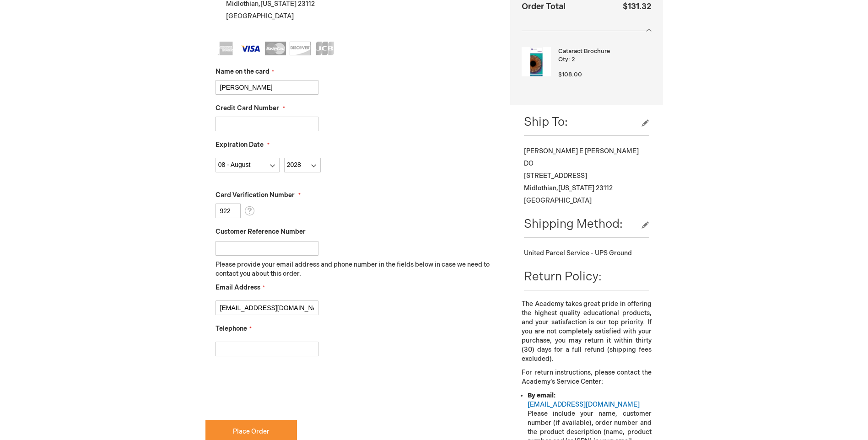 This screenshot has width=868, height=440. What do you see at coordinates (275, 48) in the screenshot?
I see `img: MasterCard` at bounding box center [275, 48].